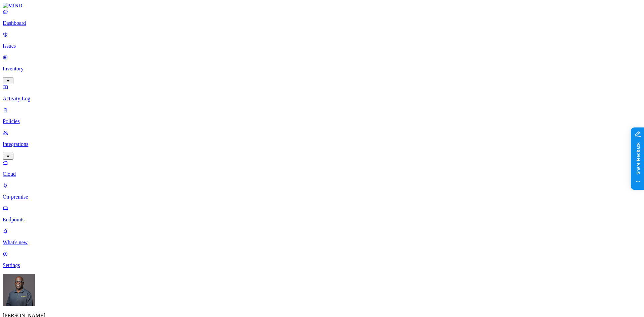 The image size is (644, 317). What do you see at coordinates (322, 197) in the screenshot?
I see `p: On-premise` at bounding box center [322, 197].